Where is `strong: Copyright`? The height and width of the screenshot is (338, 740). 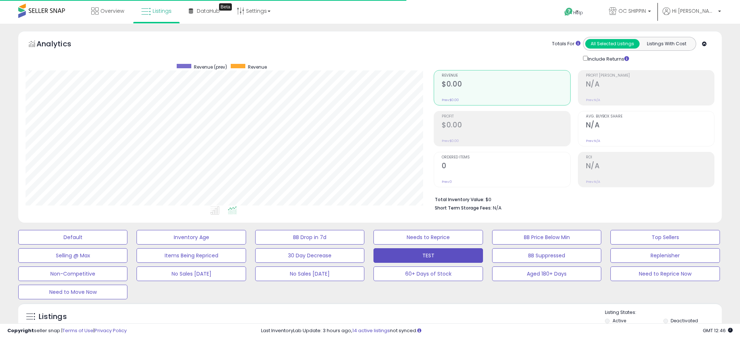 strong: Copyright is located at coordinates (20, 330).